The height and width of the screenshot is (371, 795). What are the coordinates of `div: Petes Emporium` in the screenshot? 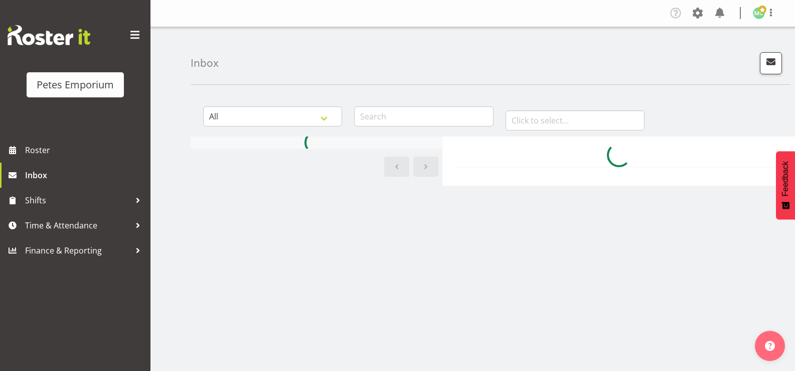 It's located at (75, 85).